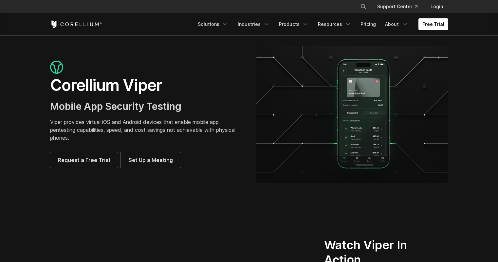 The height and width of the screenshot is (262, 498). I want to click on a: Products, so click(294, 24).